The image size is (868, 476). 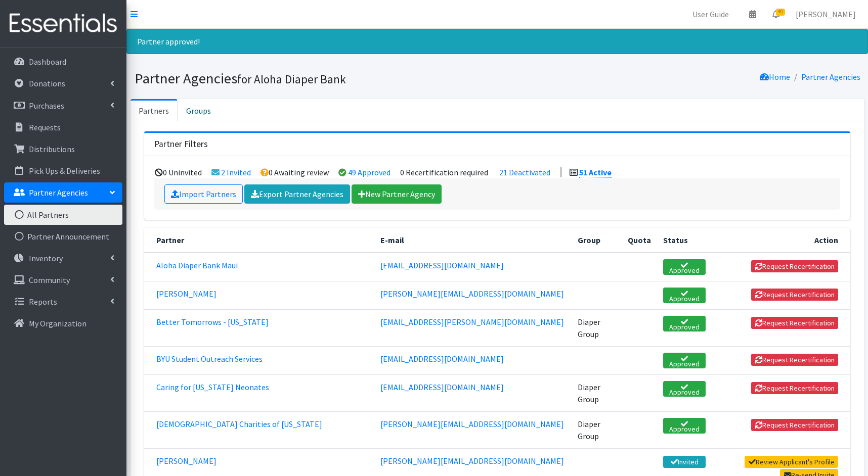 What do you see at coordinates (57, 323) in the screenshot?
I see `p: My Organization` at bounding box center [57, 323].